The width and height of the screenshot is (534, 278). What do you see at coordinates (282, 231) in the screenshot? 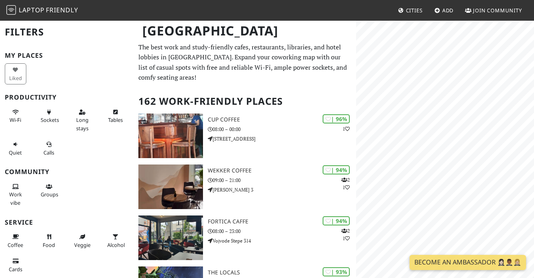
I see `p: 08:00 – 23:00` at bounding box center [282, 231].